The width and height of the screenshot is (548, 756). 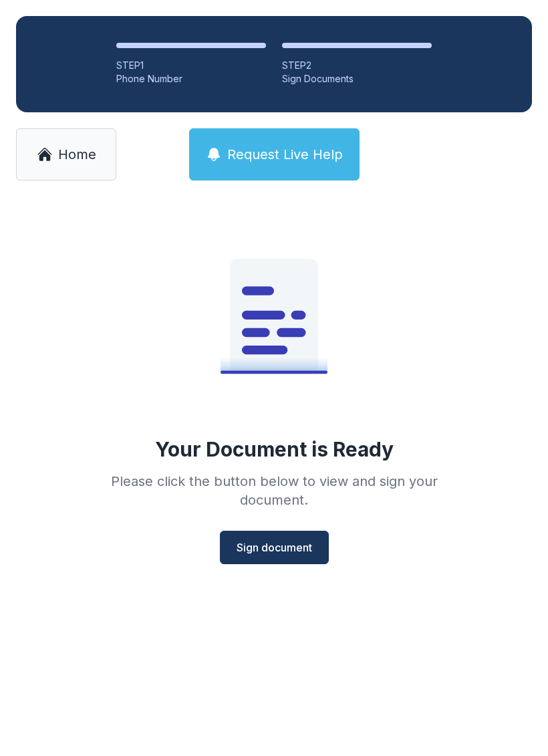 I want to click on div: Please click the button below to view and sign your document., so click(x=274, y=491).